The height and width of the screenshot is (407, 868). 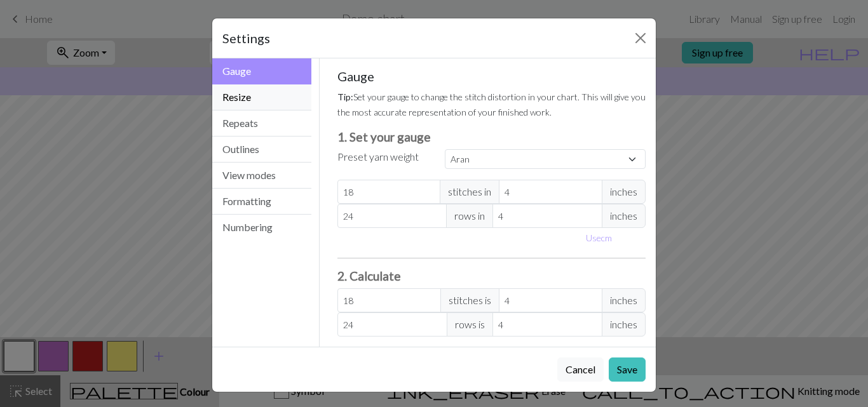 What do you see at coordinates (491, 105) in the screenshot?
I see `small: Set your gauge to change the stitch distortion in your chart. This will give you the most accurat...` at bounding box center [491, 105].